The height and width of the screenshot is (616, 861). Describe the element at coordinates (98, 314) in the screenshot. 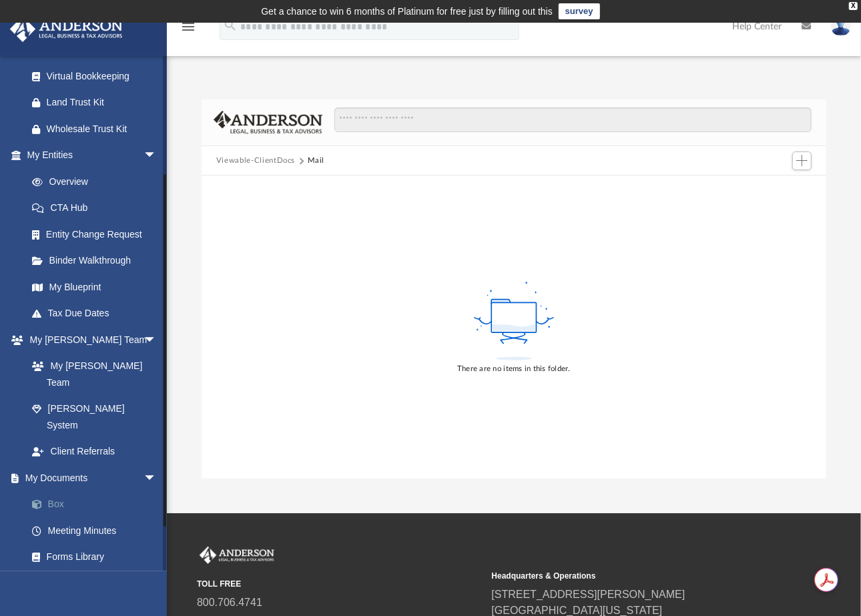

I see `a: Tax Due Dates` at that location.